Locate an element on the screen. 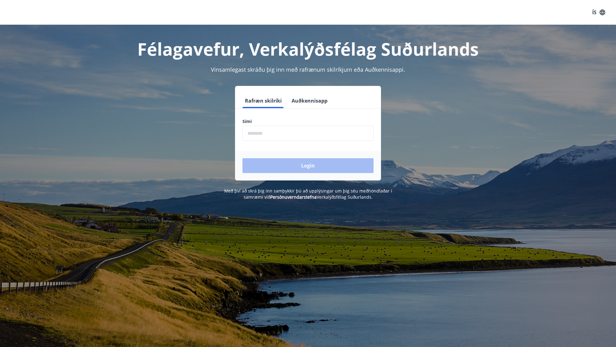 The image size is (616, 347). span: Vinsamlegast skráðu þig inn með rafrænum skilríkjum eða Auðkennisappi. is located at coordinates (308, 70).